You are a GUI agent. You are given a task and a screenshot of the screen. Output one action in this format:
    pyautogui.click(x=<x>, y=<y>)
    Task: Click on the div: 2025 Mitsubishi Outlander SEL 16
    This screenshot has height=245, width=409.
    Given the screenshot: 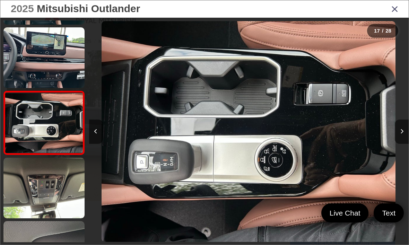 What is the action you would take?
    pyautogui.click(x=249, y=132)
    